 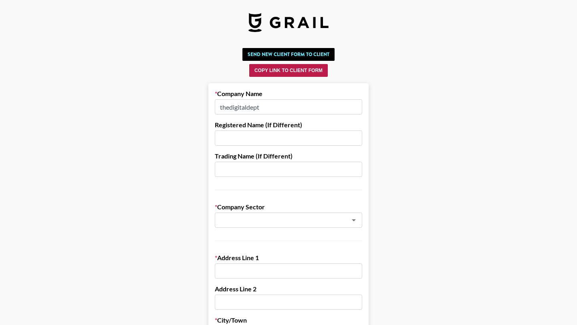 What do you see at coordinates (288, 156) in the screenshot?
I see `label: Trading Name (If Different)` at bounding box center [288, 156].